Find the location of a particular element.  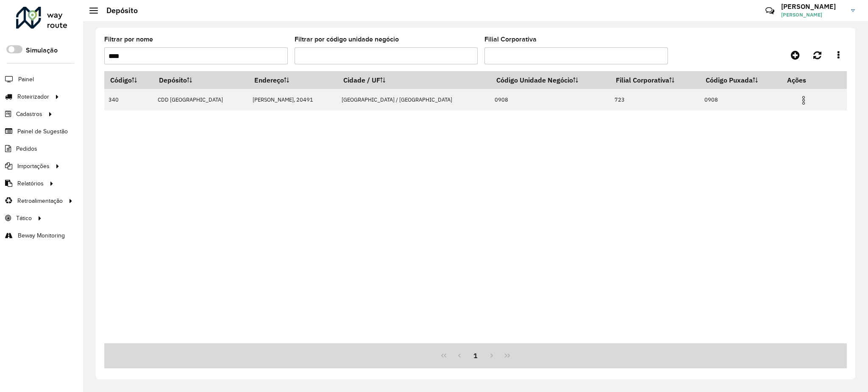

th: Código is located at coordinates (129, 80).